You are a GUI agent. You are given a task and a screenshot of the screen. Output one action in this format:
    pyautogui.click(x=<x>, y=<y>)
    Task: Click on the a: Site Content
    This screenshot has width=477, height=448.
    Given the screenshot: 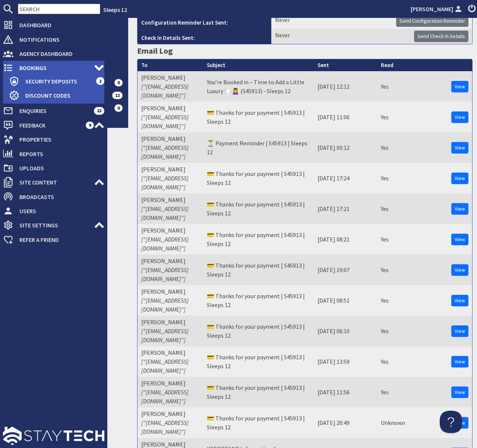 What is the action you would take?
    pyautogui.click(x=54, y=182)
    